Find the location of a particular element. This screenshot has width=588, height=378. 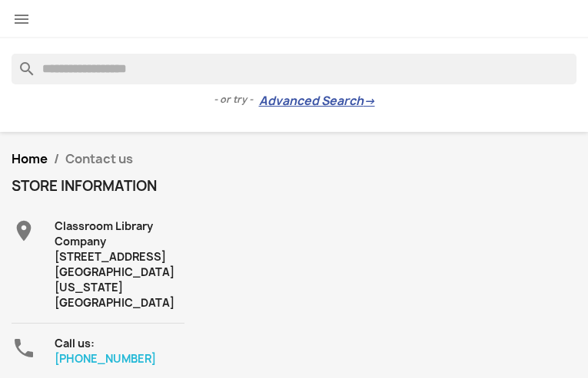

span: Contact us is located at coordinates (99, 158).